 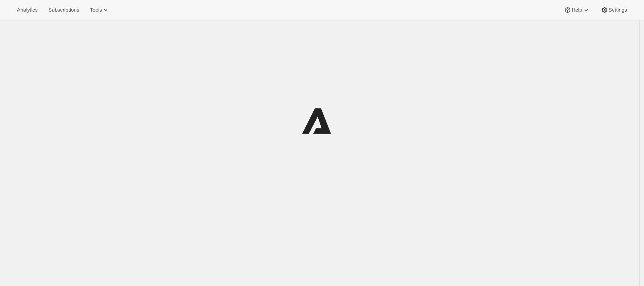 What do you see at coordinates (27, 10) in the screenshot?
I see `button: Analytics` at bounding box center [27, 10].